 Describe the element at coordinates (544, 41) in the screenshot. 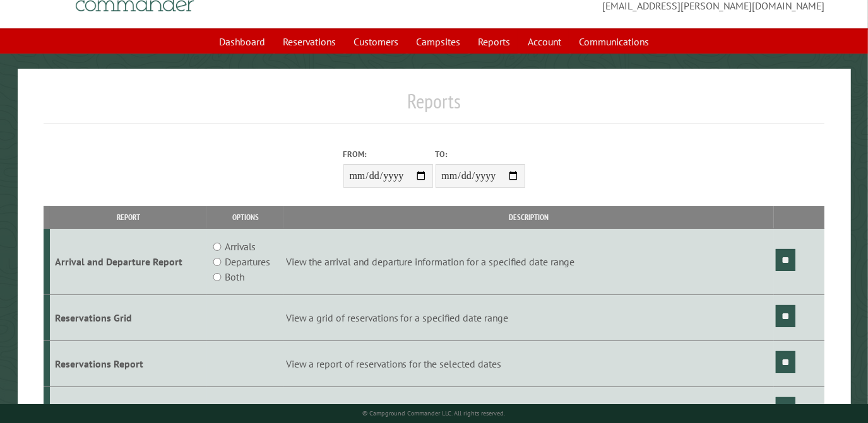

I see `a: Account` at that location.